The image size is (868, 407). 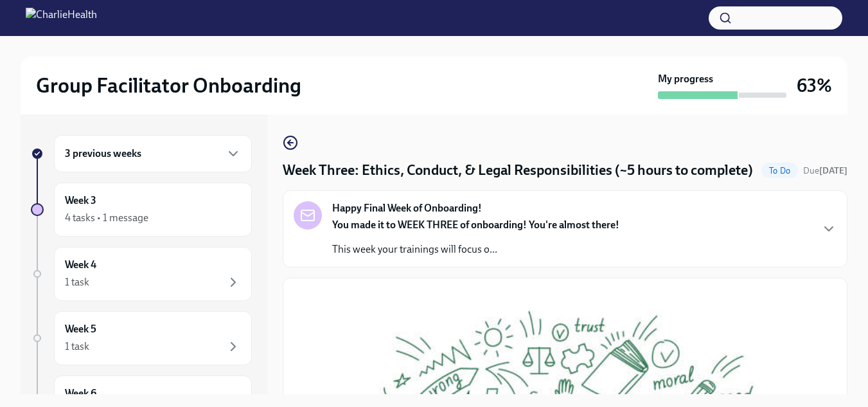 I want to click on p: This week your trainings will focus o..., so click(x=476, y=249).